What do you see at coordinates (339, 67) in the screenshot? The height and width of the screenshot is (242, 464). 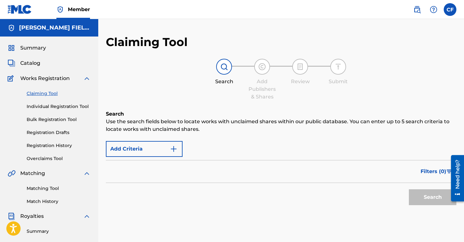 I see `img: step indicator icon for Submit` at bounding box center [339, 67].